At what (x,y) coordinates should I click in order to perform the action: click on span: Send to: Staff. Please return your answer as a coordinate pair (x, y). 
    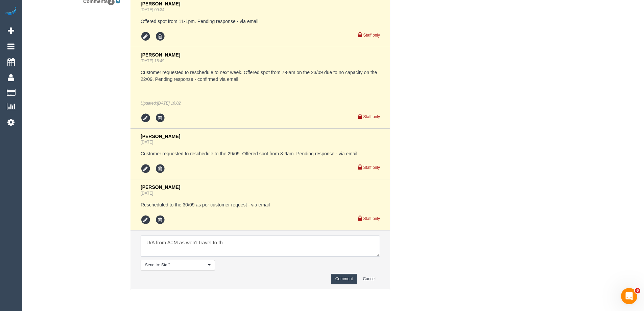
    Looking at the image, I should click on (176, 265).